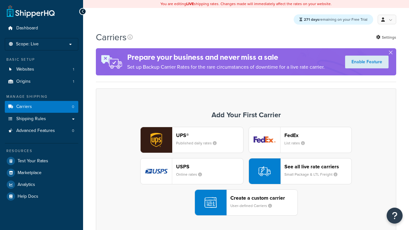  I want to click on small: Small Package & LTL Freight, so click(313, 174).